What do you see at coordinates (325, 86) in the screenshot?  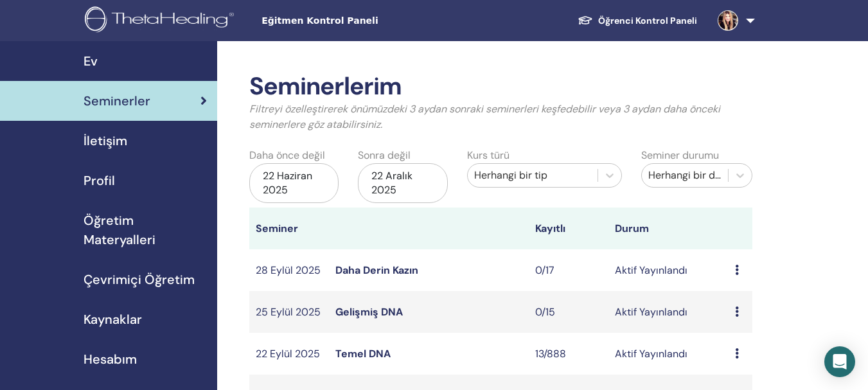 I see `font: Seminerlerim` at bounding box center [325, 86].